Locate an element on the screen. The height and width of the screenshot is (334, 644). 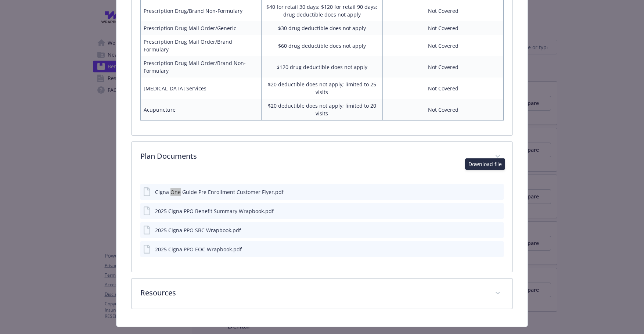
td: $20 deductible does not apply; limited to 25 visits is located at coordinates (322, 88).